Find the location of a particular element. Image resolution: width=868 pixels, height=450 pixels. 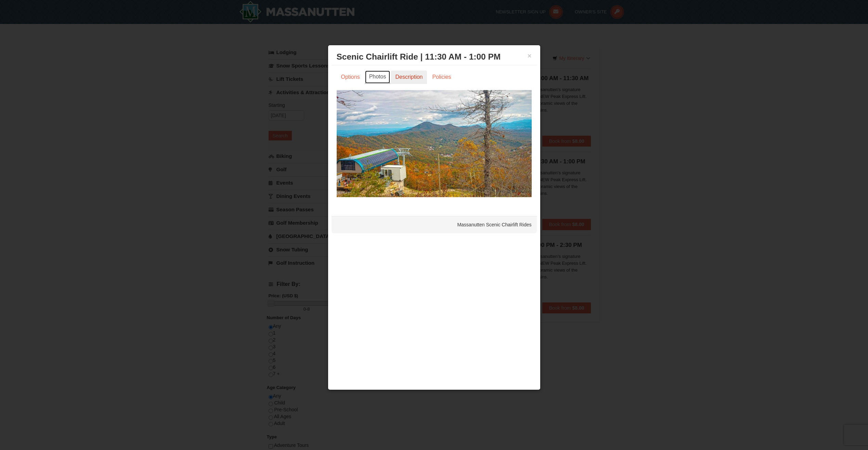

img: 24896431-13-a88f1aaf.jpg is located at coordinates (434, 143).